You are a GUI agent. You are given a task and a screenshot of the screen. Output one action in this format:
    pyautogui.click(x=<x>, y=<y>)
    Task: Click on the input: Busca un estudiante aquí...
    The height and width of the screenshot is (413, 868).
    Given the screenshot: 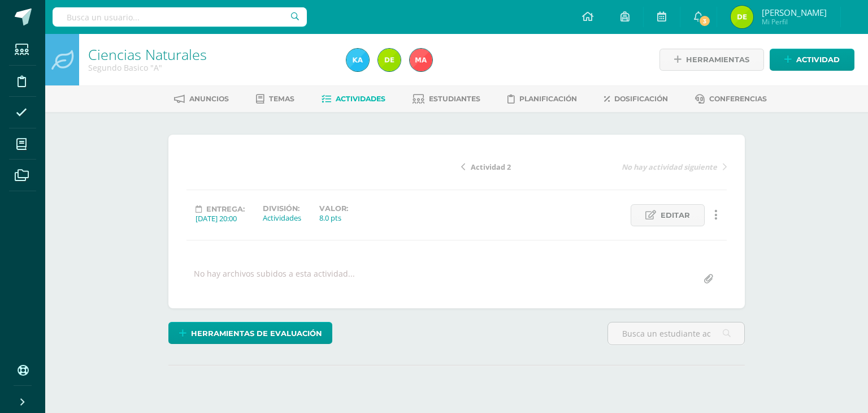 What is the action you would take?
    pyautogui.click(x=676, y=334)
    